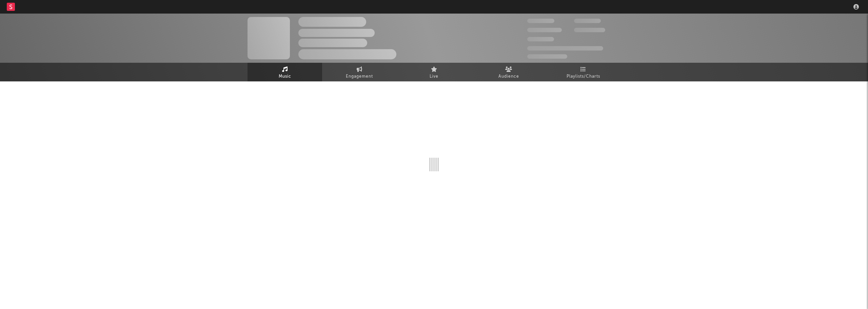 This screenshot has height=309, width=868. I want to click on span: 50.000.000 Monthly Listeners, so click(566, 48).